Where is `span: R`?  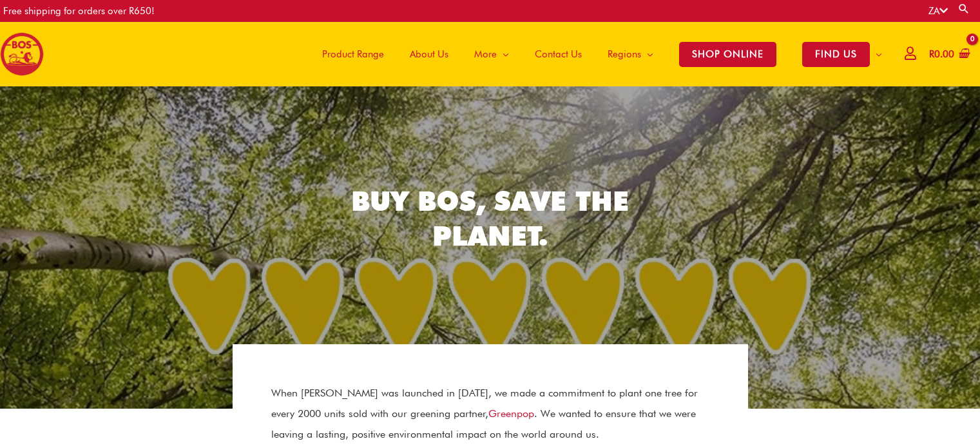
span: R is located at coordinates (932, 54).